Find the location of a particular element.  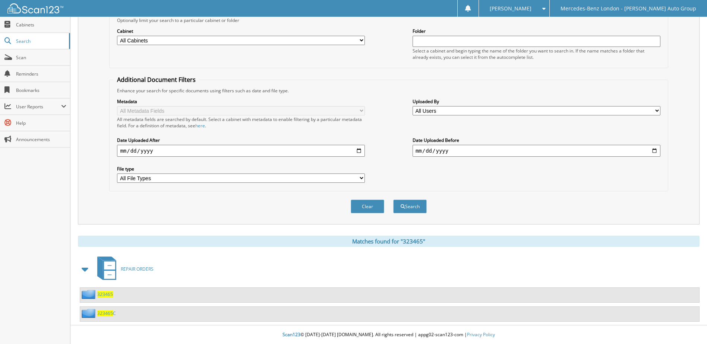

button: Search is located at coordinates (410, 206).